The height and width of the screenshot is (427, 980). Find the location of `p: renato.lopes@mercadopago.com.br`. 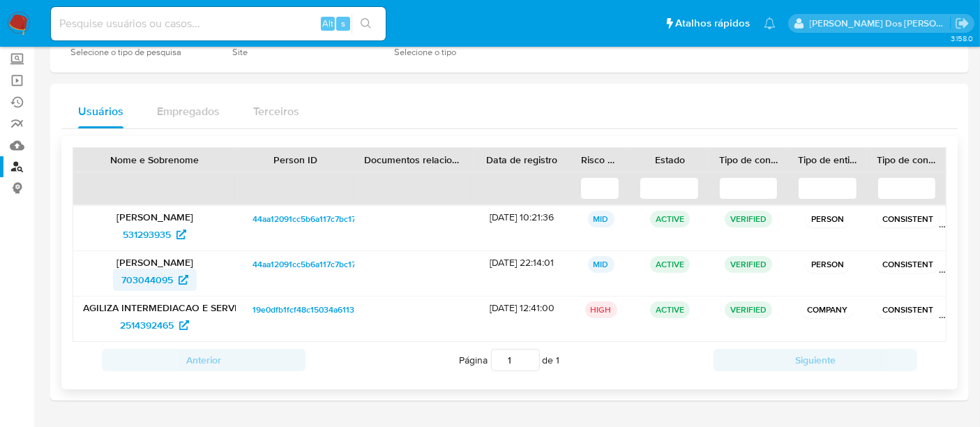

p: renato.lopes@mercadopago.com.br is located at coordinates (880, 23).